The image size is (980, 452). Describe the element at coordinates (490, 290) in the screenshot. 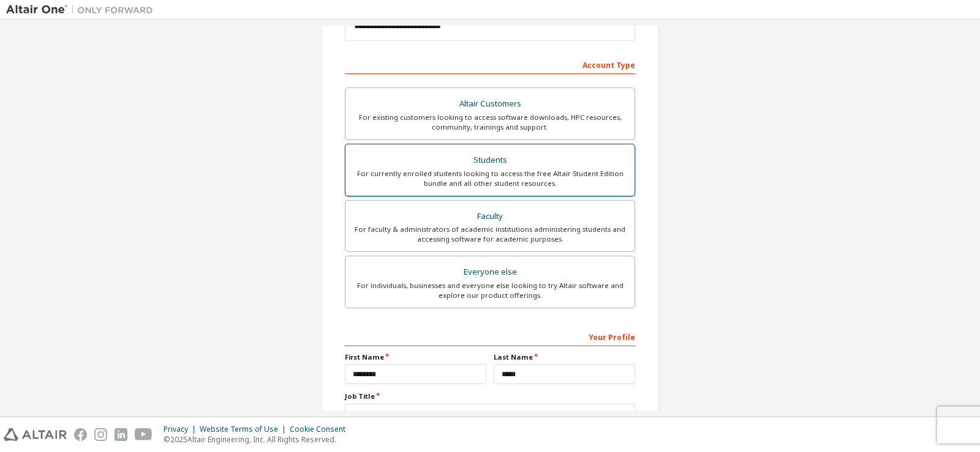

I see `div: For individuals, businesses and everyone else looking to try Altair software and explore our prod...` at that location.